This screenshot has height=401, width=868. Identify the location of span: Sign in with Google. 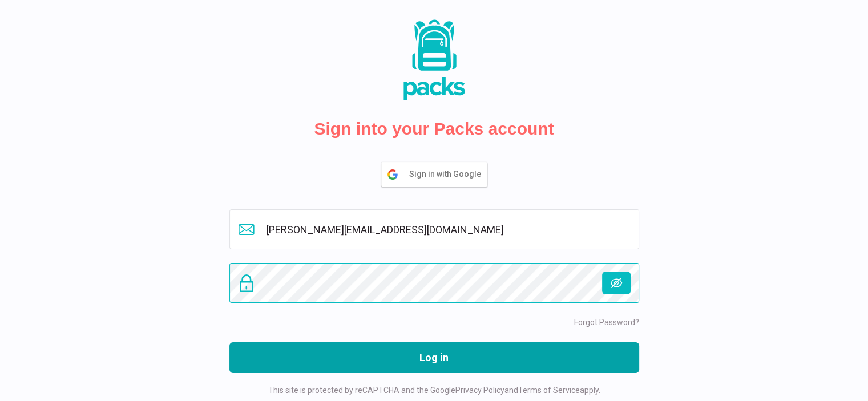
(448, 174).